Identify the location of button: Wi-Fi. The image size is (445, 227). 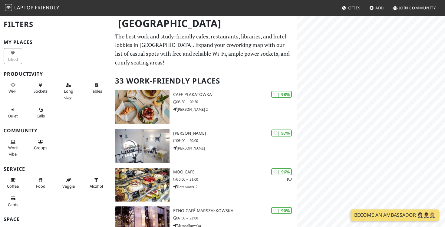
(13, 88).